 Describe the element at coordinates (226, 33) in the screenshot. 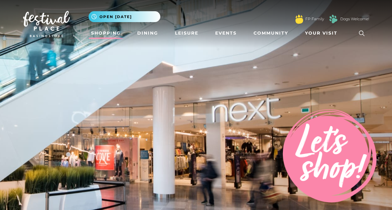

I see `a: Events` at that location.